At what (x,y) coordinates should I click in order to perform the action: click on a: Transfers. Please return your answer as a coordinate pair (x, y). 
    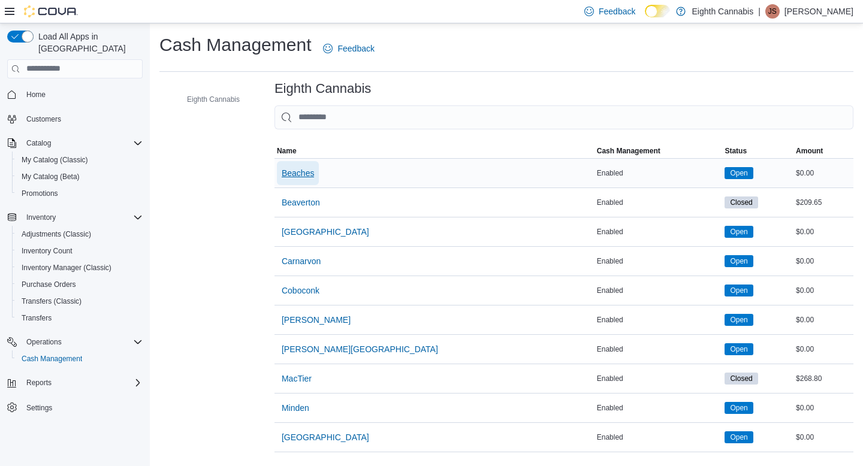
    Looking at the image, I should click on (37, 318).